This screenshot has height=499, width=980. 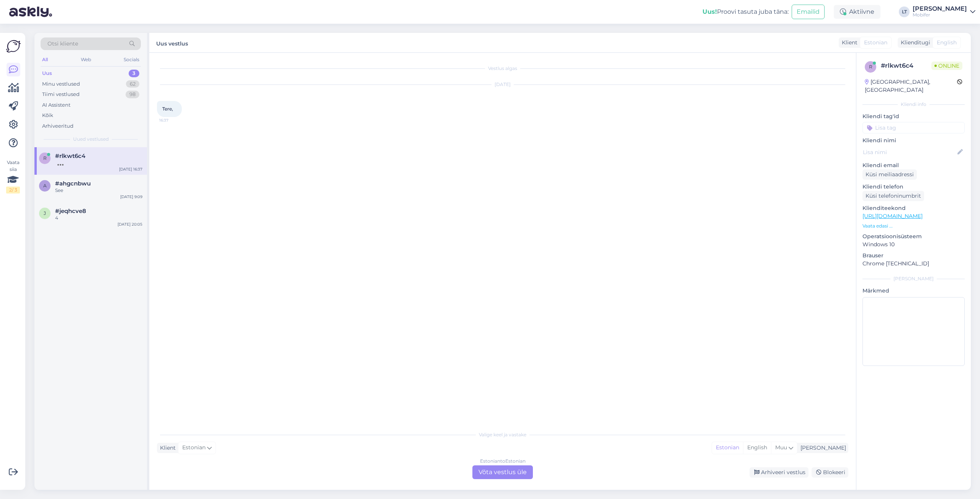 I want to click on p: Windows 10, so click(x=913, y=245).